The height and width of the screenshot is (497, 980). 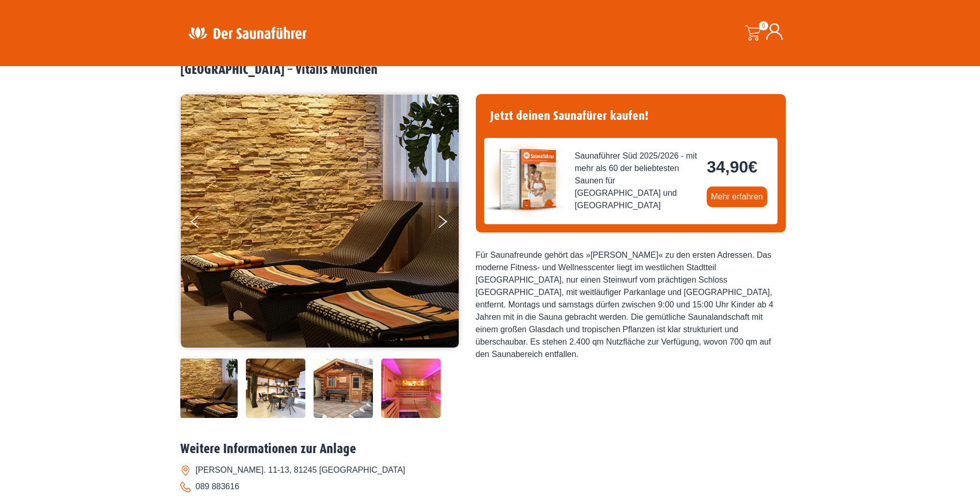 What do you see at coordinates (526, 179) in the screenshot?
I see `img: der-saunafuehrer-2025-sued.jpg` at bounding box center [526, 179].